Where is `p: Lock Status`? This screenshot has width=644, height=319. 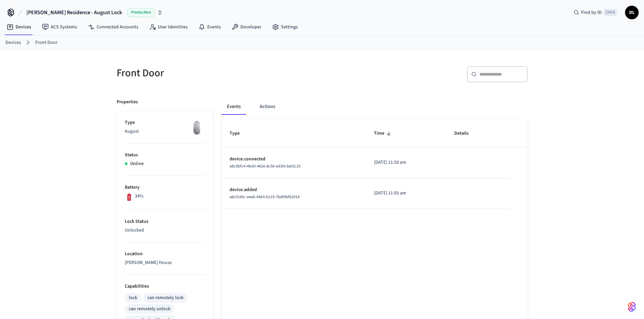 p: Lock Status is located at coordinates (165, 221).